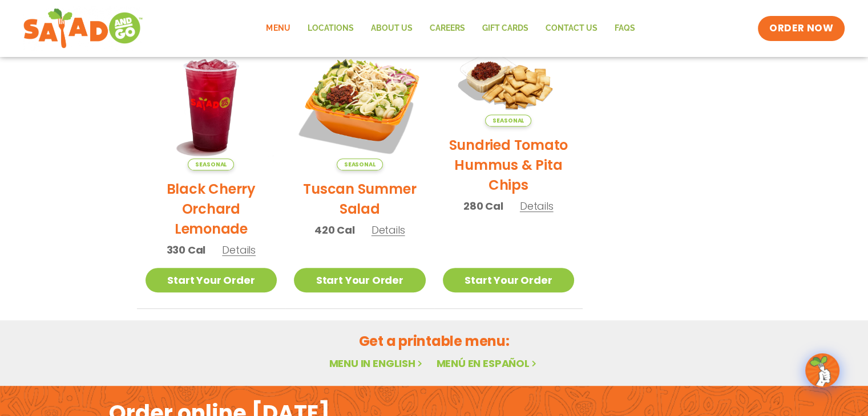  Describe the element at coordinates (278, 28) in the screenshot. I see `a: Menu` at that location.